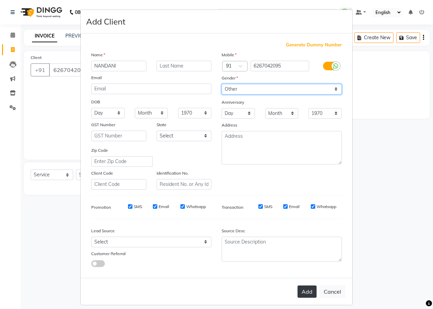 The width and height of the screenshot is (433, 309). I want to click on input: Last Name, so click(184, 66).